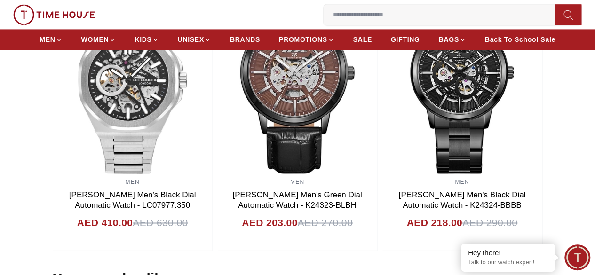  Describe the element at coordinates (99, 39) in the screenshot. I see `a: WOMEN` at that location.